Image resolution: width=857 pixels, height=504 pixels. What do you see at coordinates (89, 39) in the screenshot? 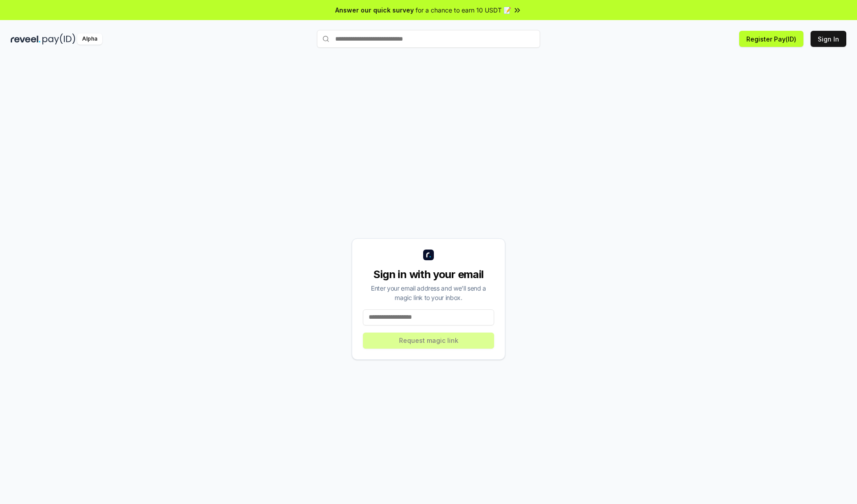
I see `div: Alpha` at bounding box center [89, 39].